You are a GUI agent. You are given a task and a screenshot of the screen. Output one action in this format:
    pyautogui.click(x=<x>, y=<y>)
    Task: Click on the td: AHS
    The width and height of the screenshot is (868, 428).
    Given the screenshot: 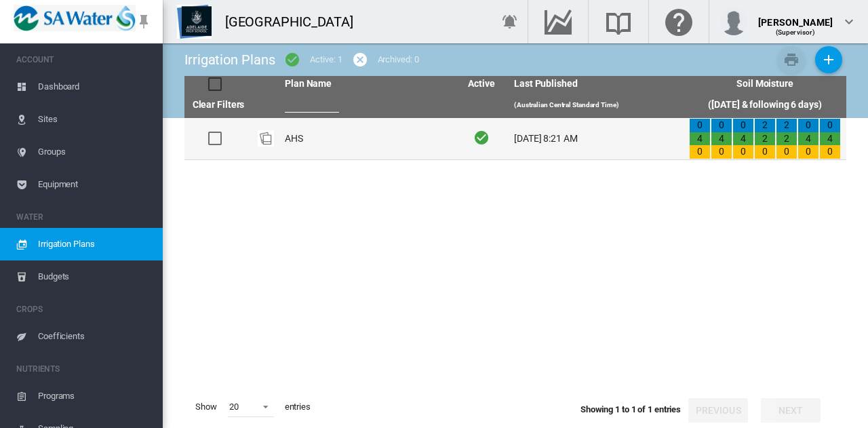 What is the action you would take?
    pyautogui.click(x=367, y=138)
    